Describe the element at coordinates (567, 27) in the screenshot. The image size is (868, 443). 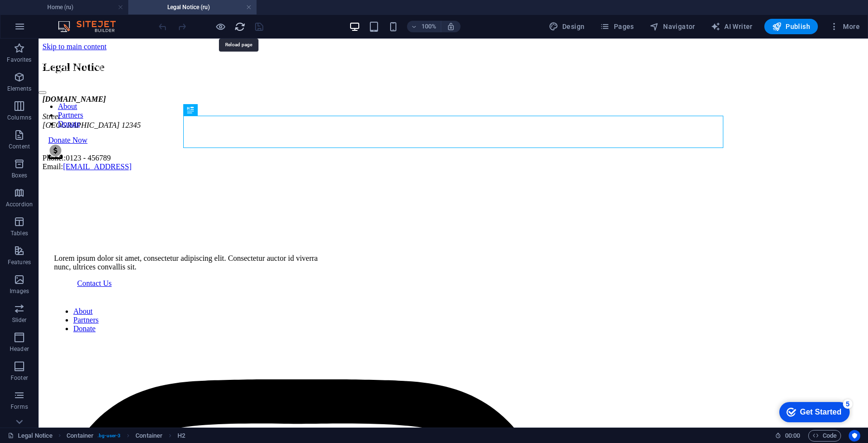
I see `span: Design` at that location.